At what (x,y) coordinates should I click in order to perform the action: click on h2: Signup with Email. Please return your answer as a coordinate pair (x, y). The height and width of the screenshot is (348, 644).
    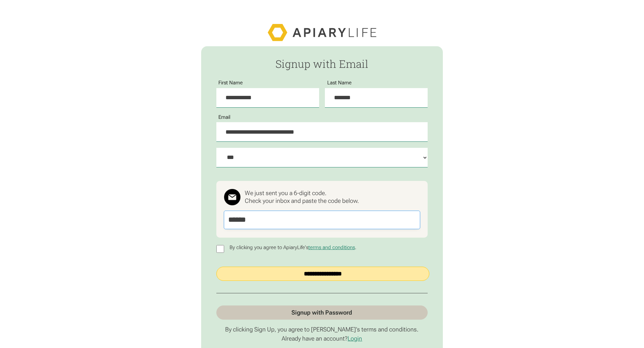
    Looking at the image, I should click on (322, 64).